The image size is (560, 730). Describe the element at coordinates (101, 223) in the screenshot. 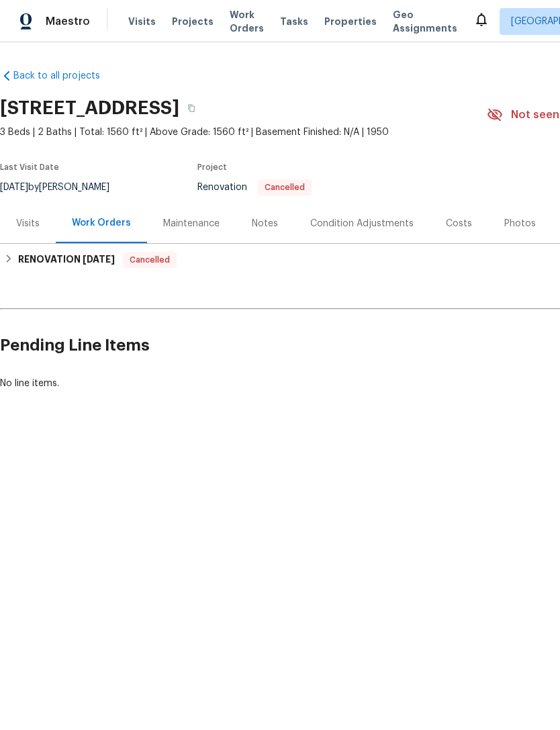

I see `div: Work Orders` at that location.